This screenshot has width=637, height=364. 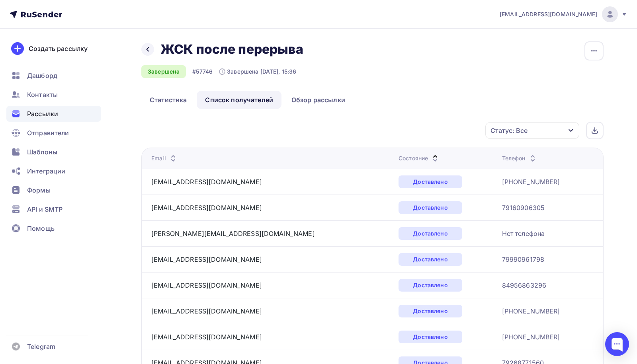 What do you see at coordinates (48, 133) in the screenshot?
I see `span: Отправители` at bounding box center [48, 133].